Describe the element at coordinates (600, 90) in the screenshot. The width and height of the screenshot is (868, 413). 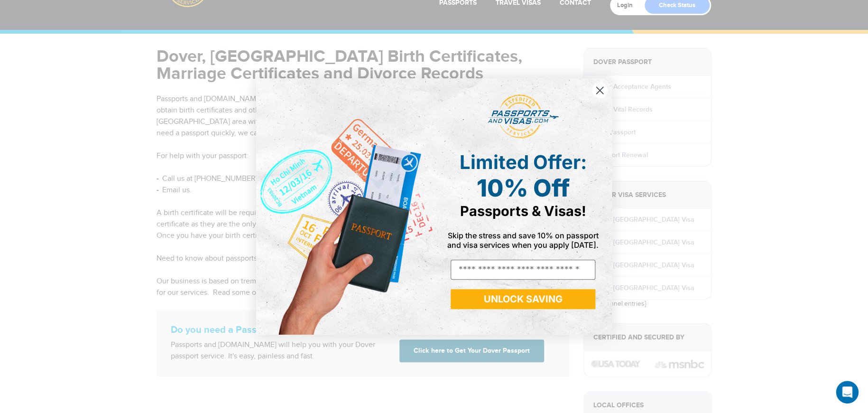
I see `button: Close dialog` at that location.